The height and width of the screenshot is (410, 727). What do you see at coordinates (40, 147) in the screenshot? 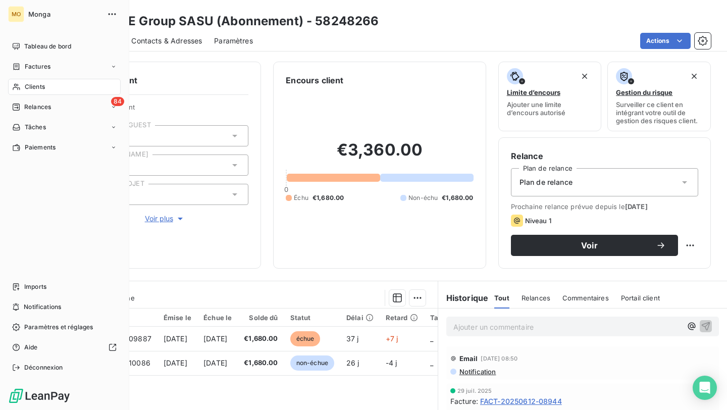
I see `span: Paiements` at bounding box center [40, 147].